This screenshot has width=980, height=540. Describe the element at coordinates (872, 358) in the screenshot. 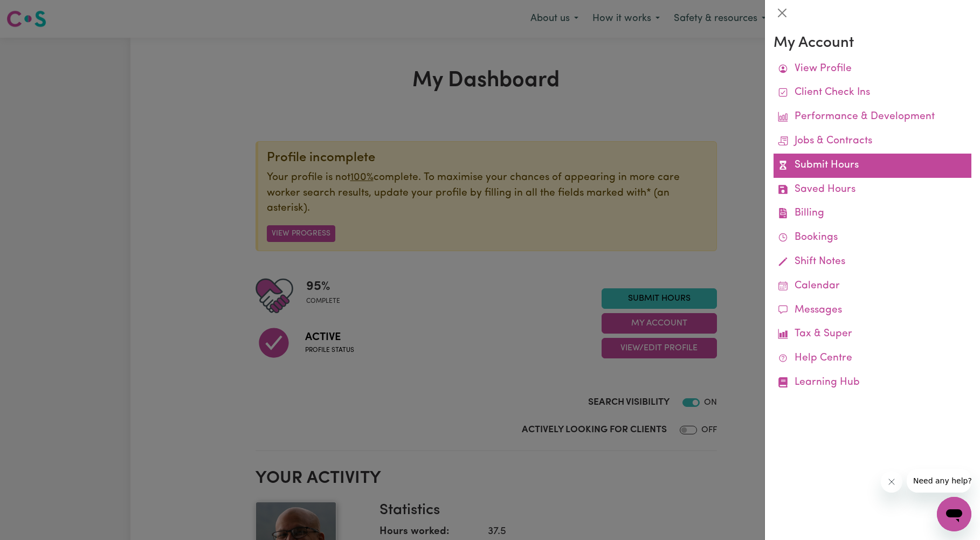

I see `a: Help Centre` at that location.